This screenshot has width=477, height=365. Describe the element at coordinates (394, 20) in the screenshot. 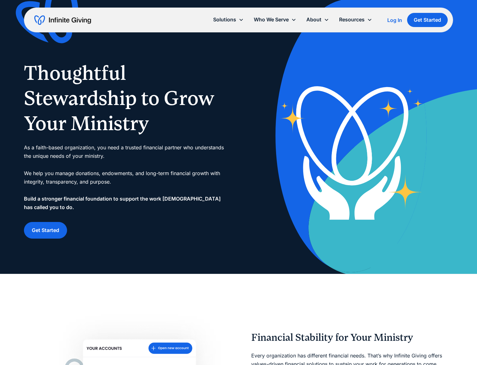

I see `div: Log In` at that location.